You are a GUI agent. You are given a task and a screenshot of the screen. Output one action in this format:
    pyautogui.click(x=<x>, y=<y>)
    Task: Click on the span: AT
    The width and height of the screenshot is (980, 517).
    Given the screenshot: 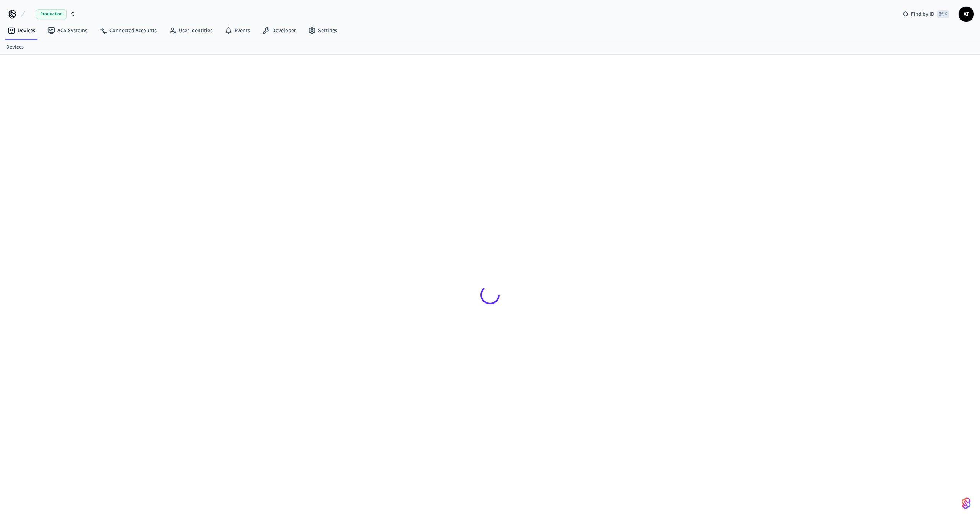 What is the action you would take?
    pyautogui.click(x=966, y=14)
    